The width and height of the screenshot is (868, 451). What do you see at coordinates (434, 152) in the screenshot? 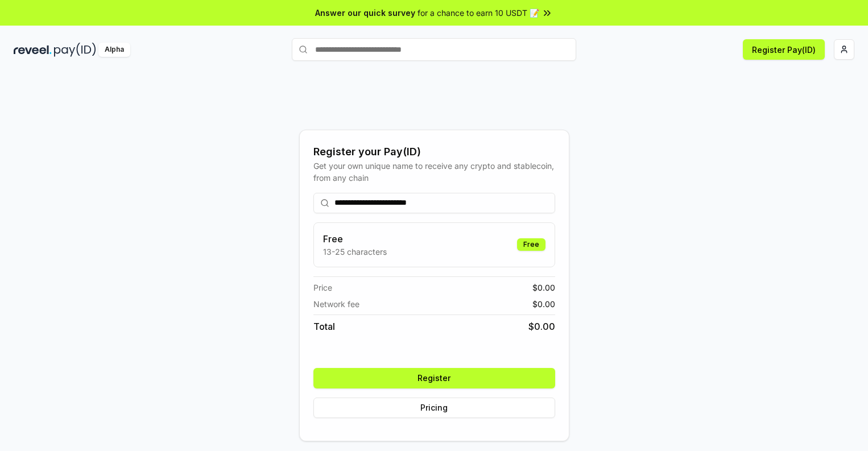
I see `div: Register your Pay(ID)` at bounding box center [434, 152].